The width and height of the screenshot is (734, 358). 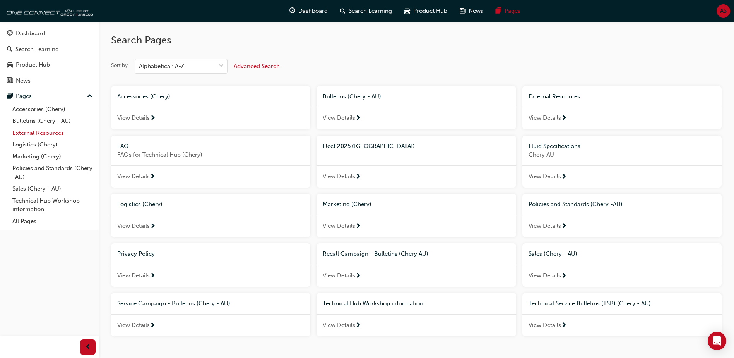 I want to click on a: Accessories (Chery)View Details, so click(x=211, y=108).